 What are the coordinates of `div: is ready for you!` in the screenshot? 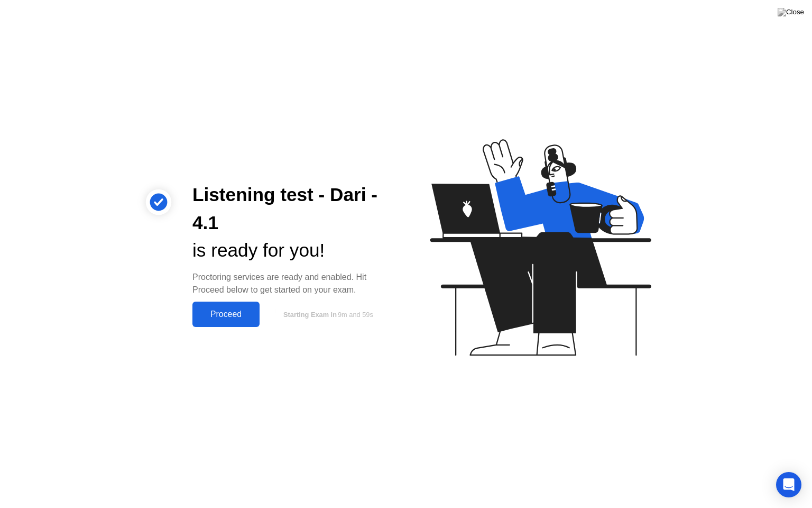 It's located at (291, 250).